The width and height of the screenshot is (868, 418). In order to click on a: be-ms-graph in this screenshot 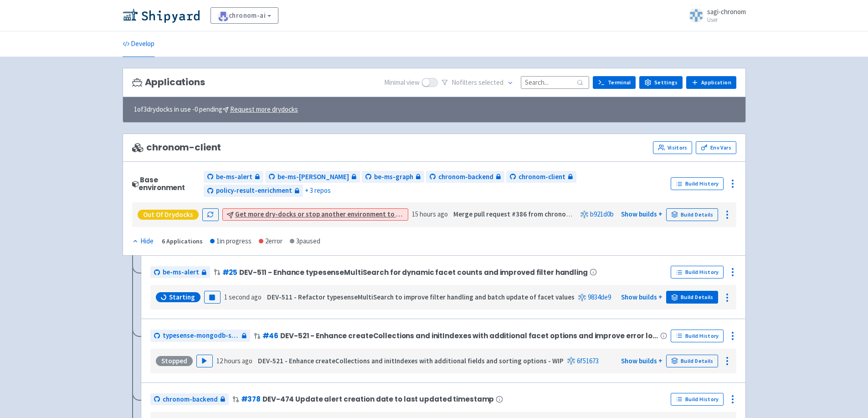, I will do `click(393, 177)`.